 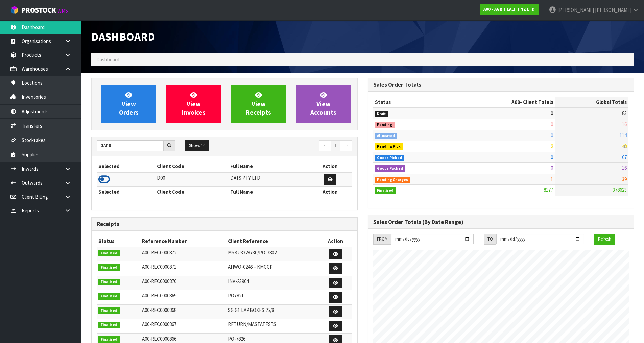 I want to click on a: 1, so click(x=335, y=146).